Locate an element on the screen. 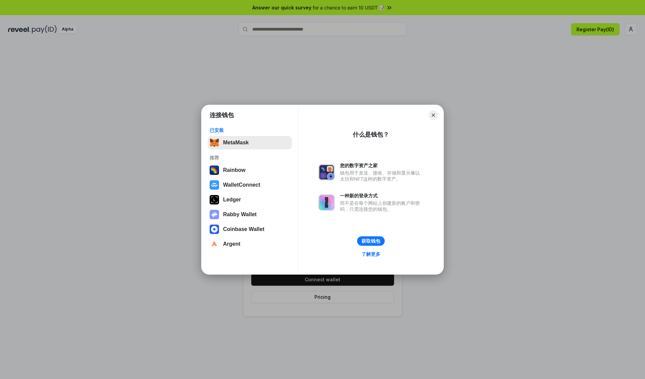 The height and width of the screenshot is (379, 645). div: MetaMask is located at coordinates (236, 143).